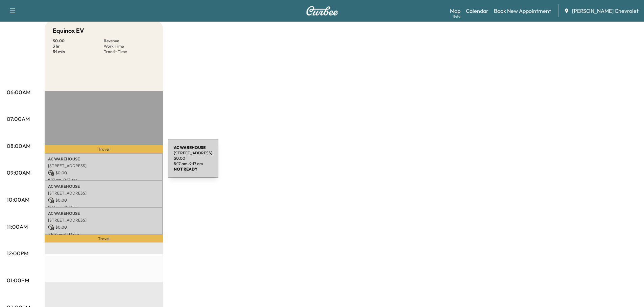 The width and height of the screenshot is (644, 307). What do you see at coordinates (18, 199) in the screenshot?
I see `p: 10:00AM` at bounding box center [18, 199].